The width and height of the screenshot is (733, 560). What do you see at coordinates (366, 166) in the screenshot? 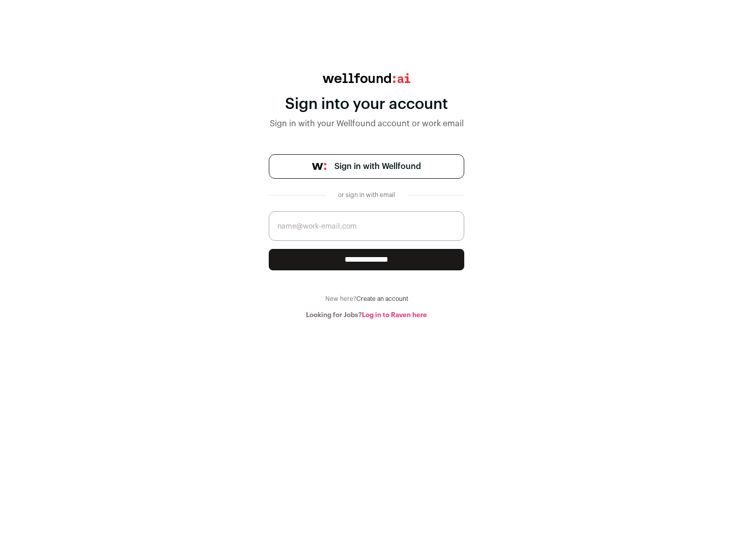
I see `a: Sign in with Wellfound` at bounding box center [366, 166].